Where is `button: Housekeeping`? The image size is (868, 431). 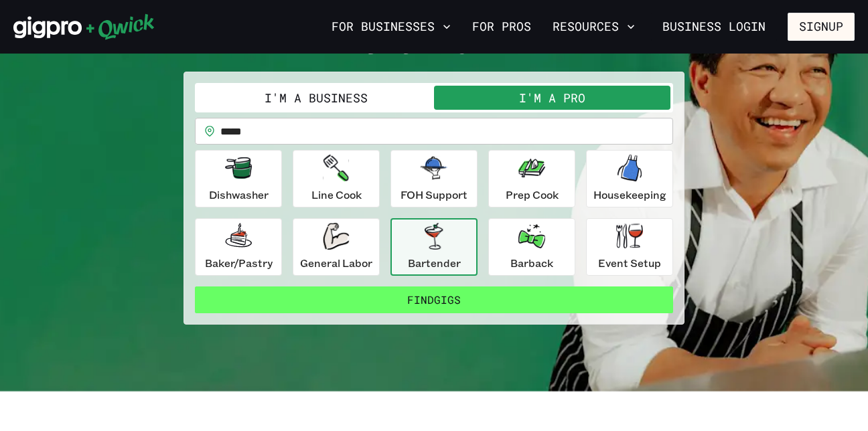 button: Housekeeping is located at coordinates (629, 179).